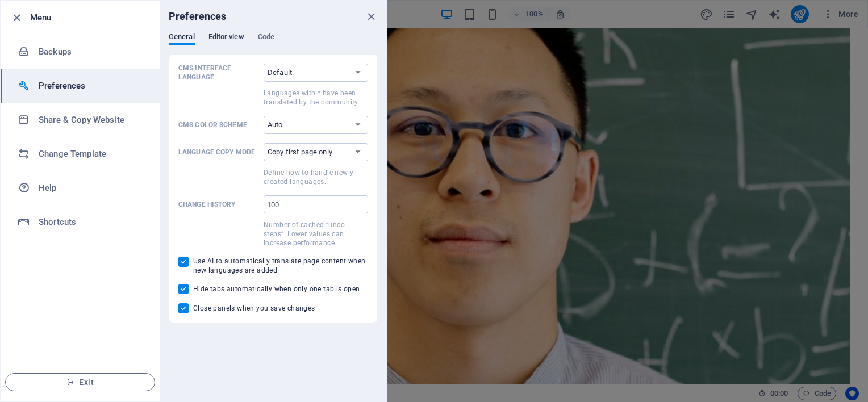 The height and width of the screenshot is (402, 868). What do you see at coordinates (91, 222) in the screenshot?
I see `h6: Shortcuts` at bounding box center [91, 222].